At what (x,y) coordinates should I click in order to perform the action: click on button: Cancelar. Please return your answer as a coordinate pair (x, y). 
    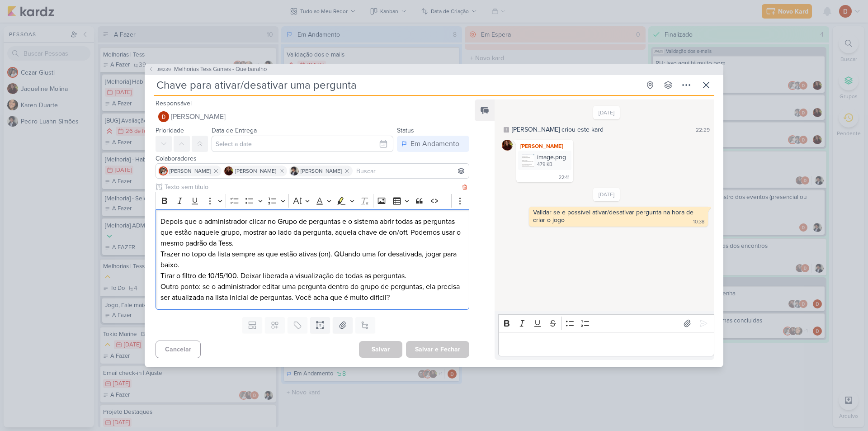
    Looking at the image, I should click on (178, 350).